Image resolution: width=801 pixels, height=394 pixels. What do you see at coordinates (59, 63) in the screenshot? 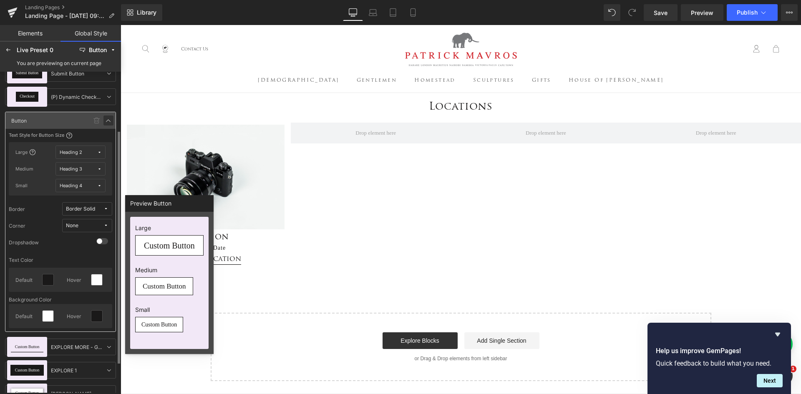
I see `div: You are previewing on current page` at bounding box center [59, 63].